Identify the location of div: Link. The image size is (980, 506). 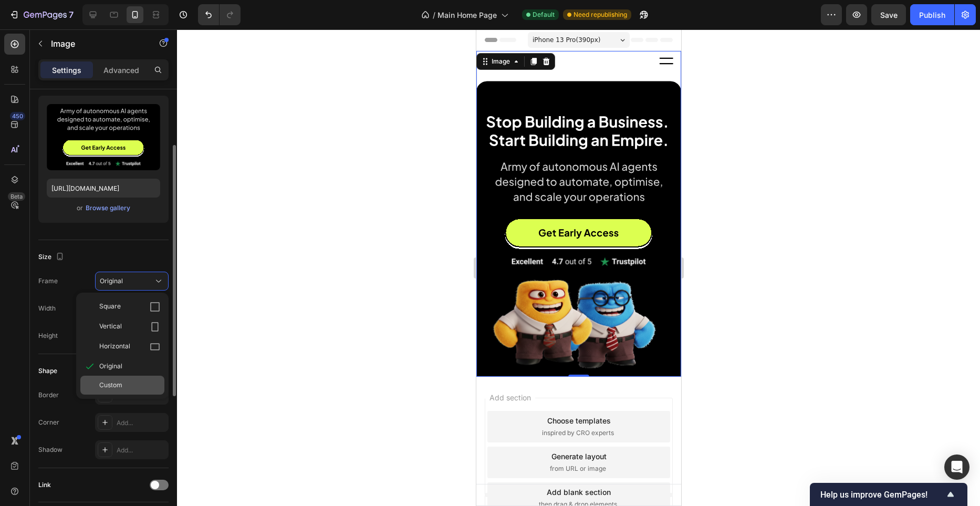
(45, 484).